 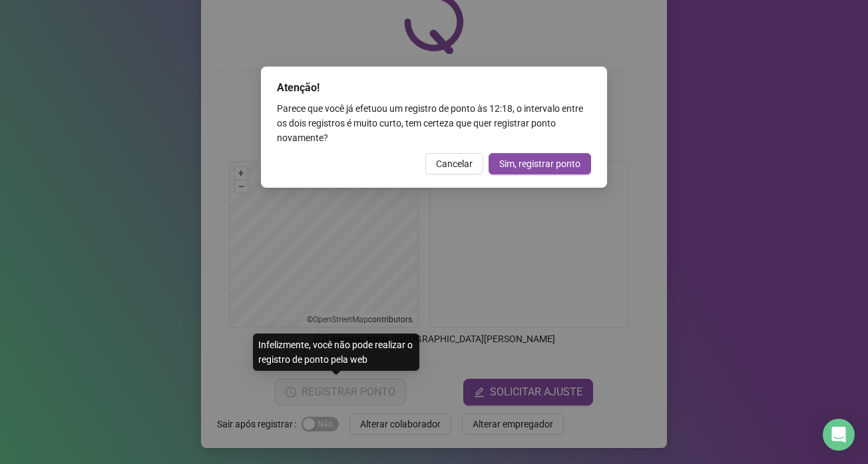 I want to click on span: Sim, registrar ponto, so click(x=540, y=164).